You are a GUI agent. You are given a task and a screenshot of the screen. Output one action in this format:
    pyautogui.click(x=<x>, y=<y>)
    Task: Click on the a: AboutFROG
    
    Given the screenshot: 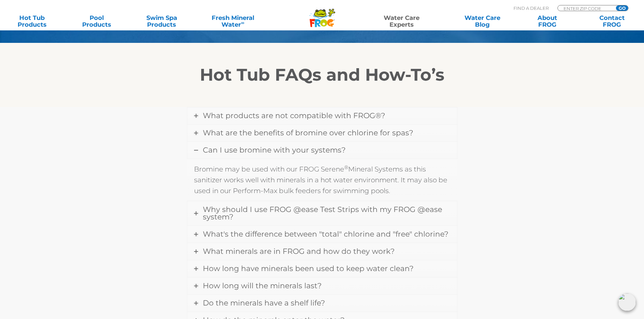 What is the action you would take?
    pyautogui.click(x=547, y=21)
    